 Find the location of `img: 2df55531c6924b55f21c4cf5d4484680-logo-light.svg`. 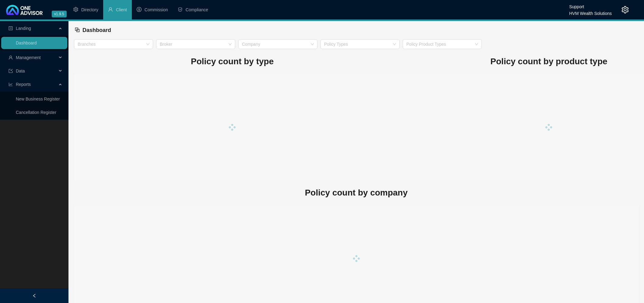

img: 2df55531c6924b55f21c4cf5d4484680-logo-light.svg is located at coordinates (24, 9).